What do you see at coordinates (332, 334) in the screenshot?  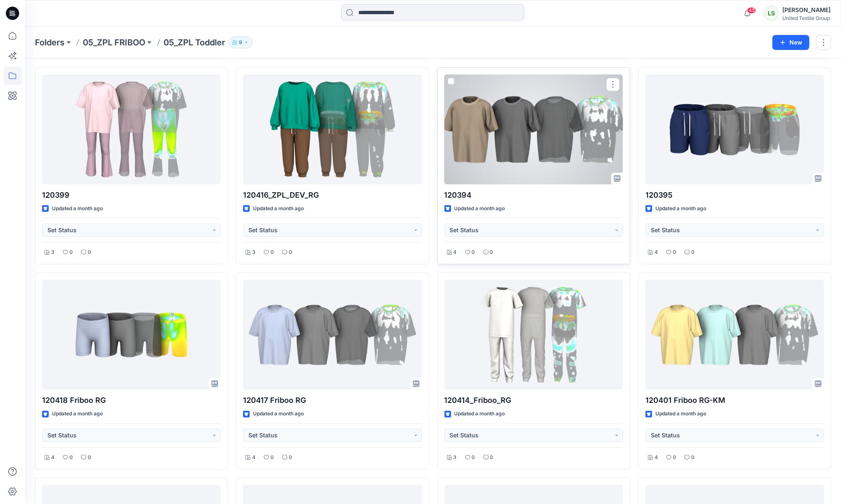 I see `a: 120417 Friboo RG` at bounding box center [332, 334].